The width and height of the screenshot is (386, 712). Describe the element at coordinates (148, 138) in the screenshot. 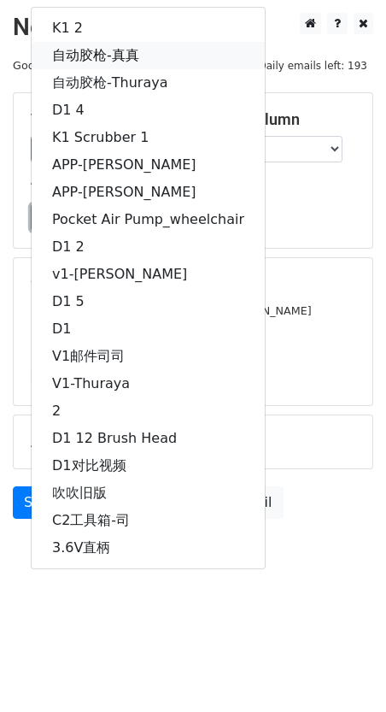

I see `a: K1 Scrubber 1` at that location.